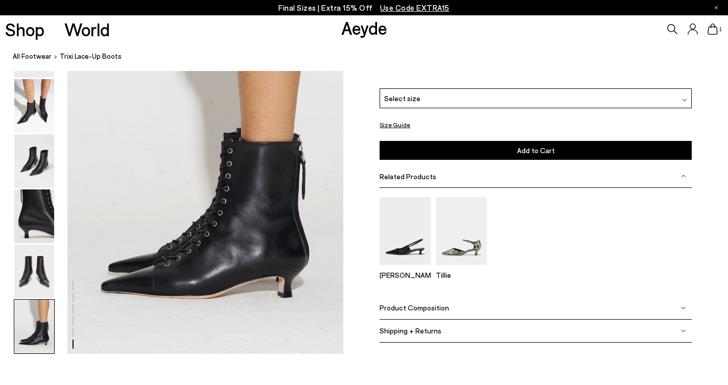 The height and width of the screenshot is (385, 728). What do you see at coordinates (405, 231) in the screenshot?
I see `img: Catrina Slingback Pumps` at bounding box center [405, 231].